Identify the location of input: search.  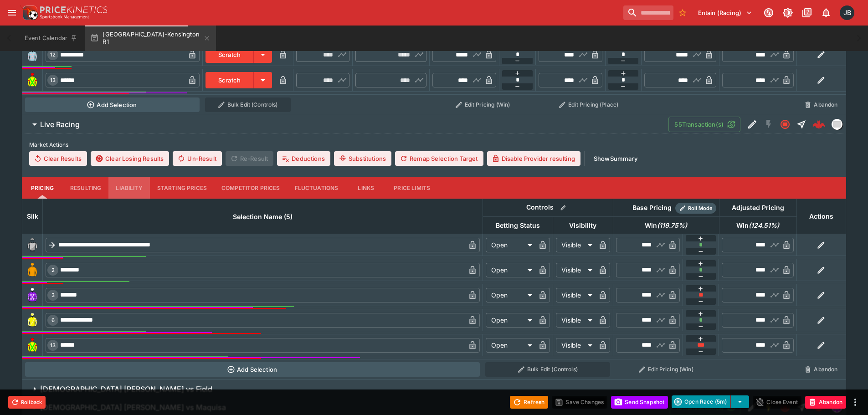
(648, 13).